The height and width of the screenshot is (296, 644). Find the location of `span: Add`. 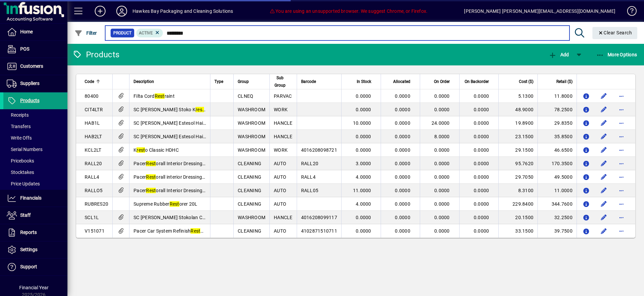

span: Add is located at coordinates (559, 54).